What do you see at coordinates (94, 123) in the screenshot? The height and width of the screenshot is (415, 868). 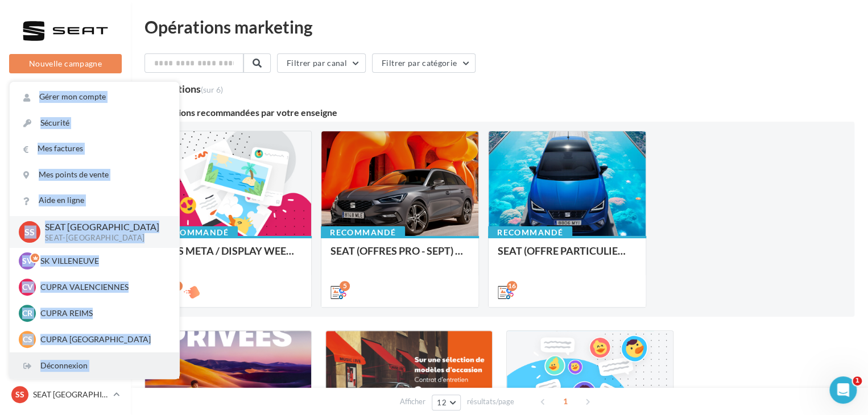 I see `a: Sécurité` at bounding box center [94, 123].